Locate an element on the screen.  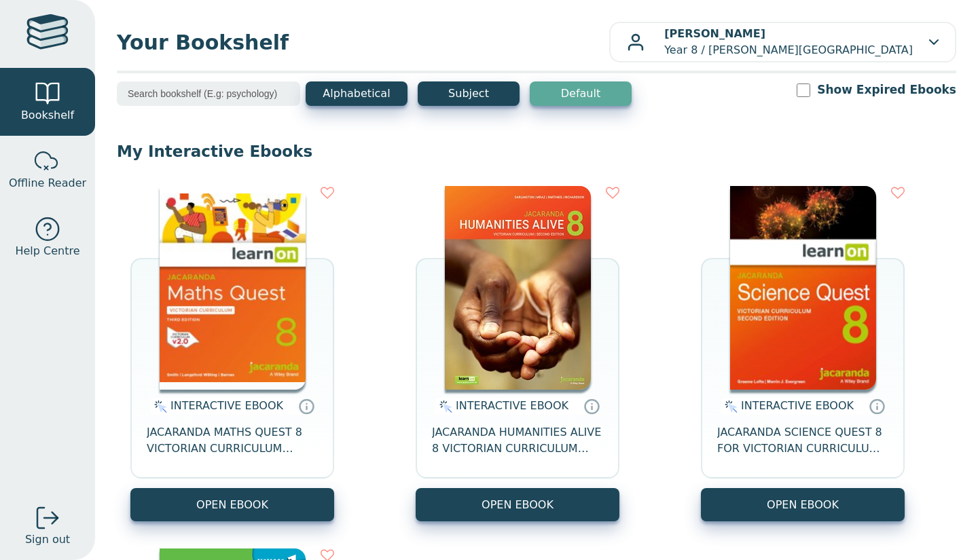
button: Subject is located at coordinates (468, 94).